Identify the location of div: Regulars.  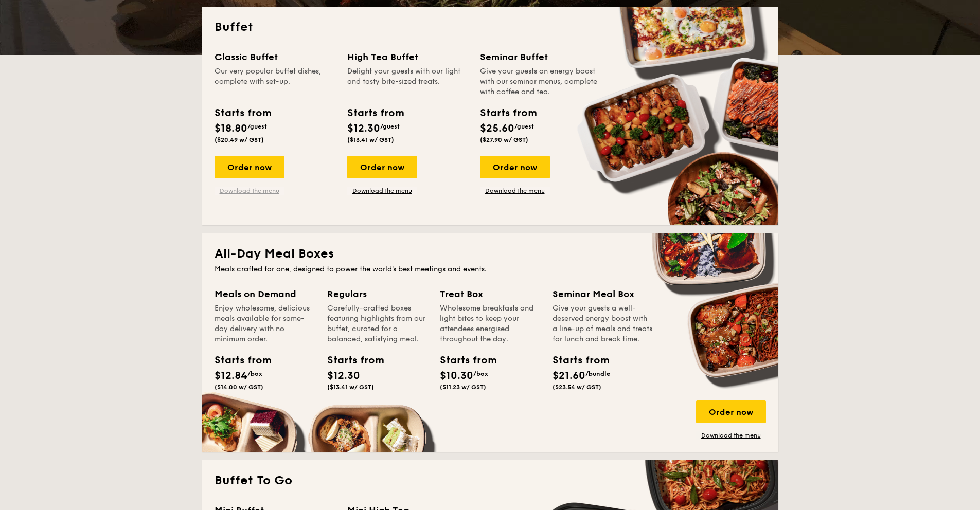
(377, 295).